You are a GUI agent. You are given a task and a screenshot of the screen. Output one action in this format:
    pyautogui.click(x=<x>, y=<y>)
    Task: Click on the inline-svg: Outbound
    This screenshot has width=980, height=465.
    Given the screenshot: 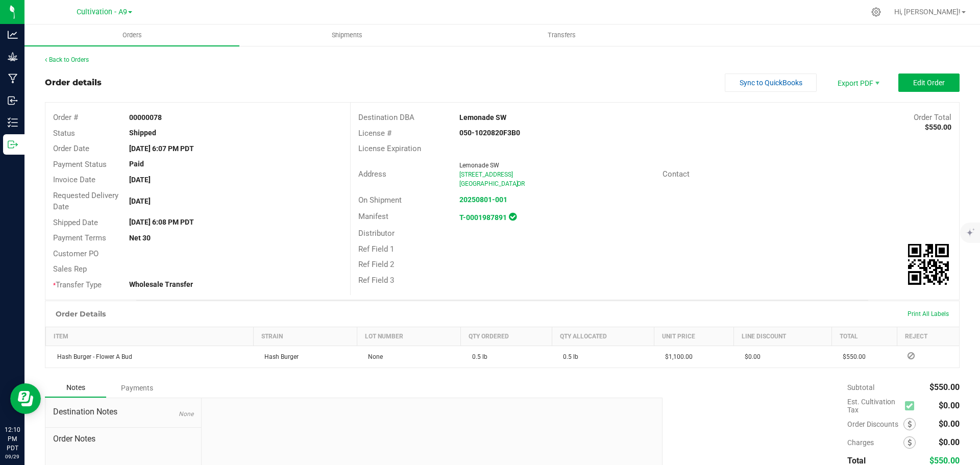 What is the action you would take?
    pyautogui.click(x=13, y=144)
    